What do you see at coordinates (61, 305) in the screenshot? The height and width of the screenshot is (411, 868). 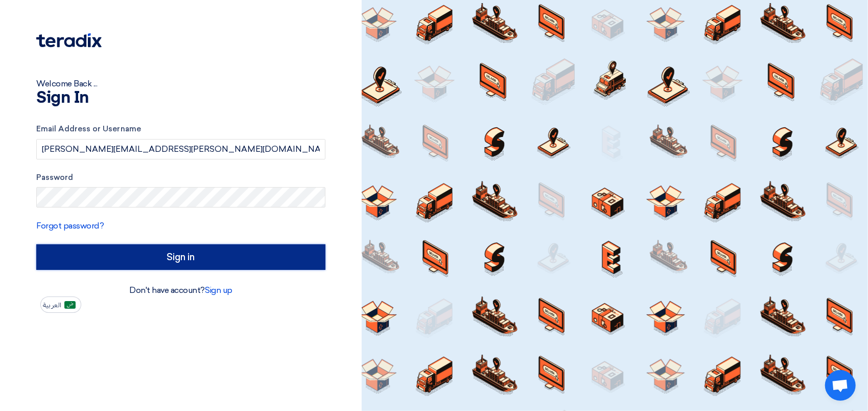 I see `button: العربية` at bounding box center [61, 305].